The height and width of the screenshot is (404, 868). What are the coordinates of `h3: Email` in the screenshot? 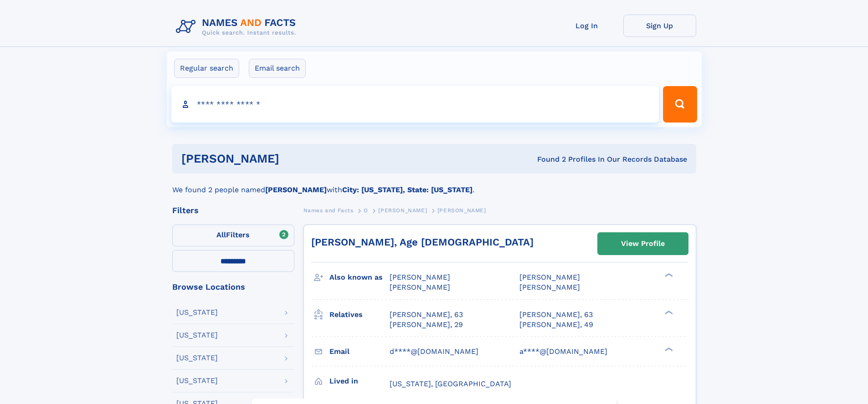 It's located at (359, 351).